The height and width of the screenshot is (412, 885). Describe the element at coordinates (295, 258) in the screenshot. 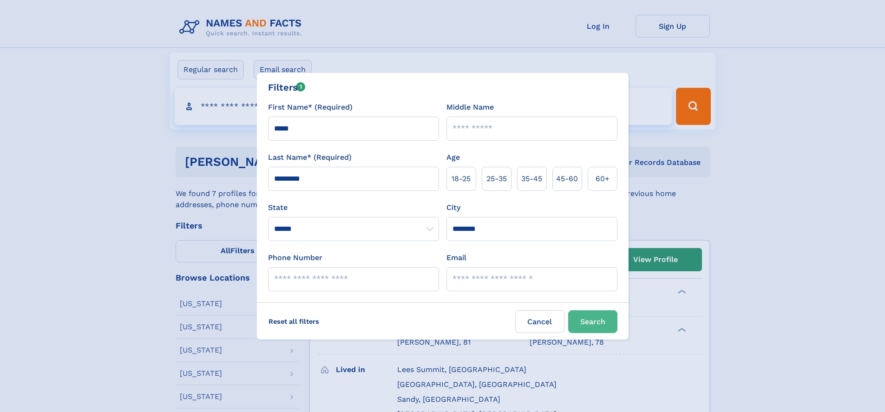

I see `label: Phone Number` at that location.